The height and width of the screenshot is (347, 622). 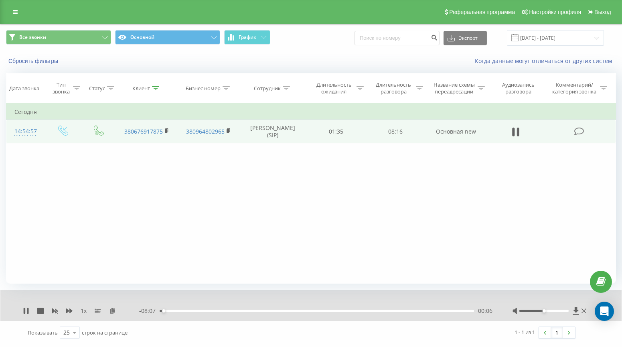 What do you see at coordinates (267, 88) in the screenshot?
I see `div: Сотрудник` at bounding box center [267, 88].